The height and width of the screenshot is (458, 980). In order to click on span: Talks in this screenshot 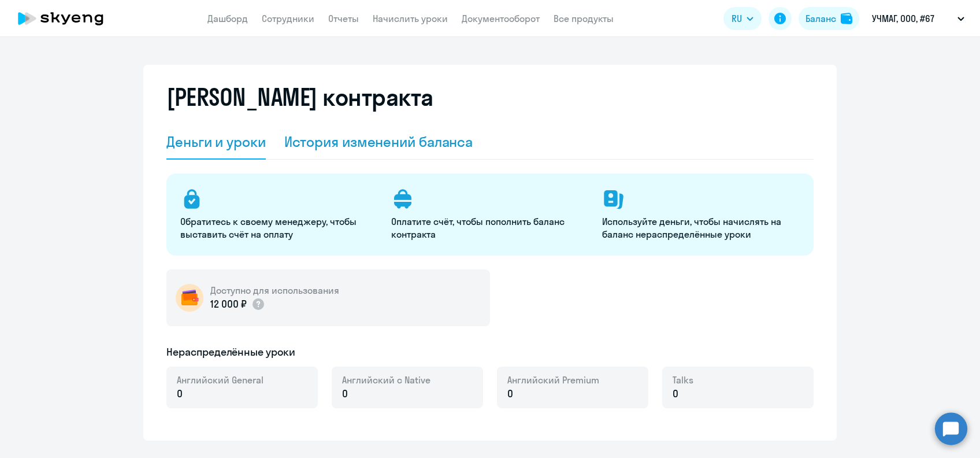, I will do `click(683, 380)`.